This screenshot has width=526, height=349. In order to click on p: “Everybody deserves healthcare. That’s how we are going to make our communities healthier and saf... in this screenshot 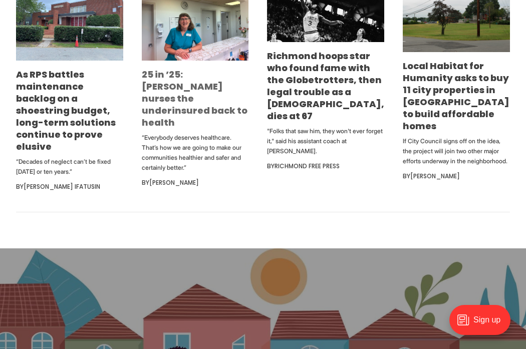, I will do `click(195, 153)`.